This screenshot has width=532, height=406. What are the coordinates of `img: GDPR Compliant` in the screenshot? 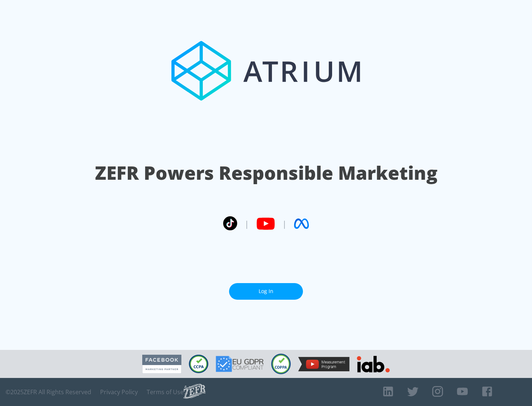 It's located at (240, 364).